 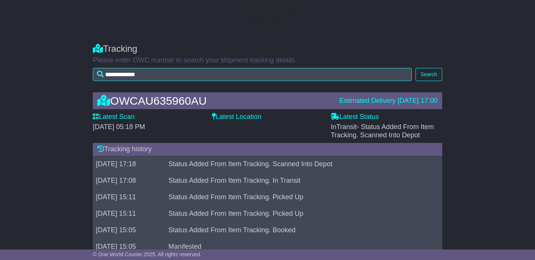 What do you see at coordinates (214, 101) in the screenshot?
I see `div: OWCAU635960AU` at bounding box center [214, 101].